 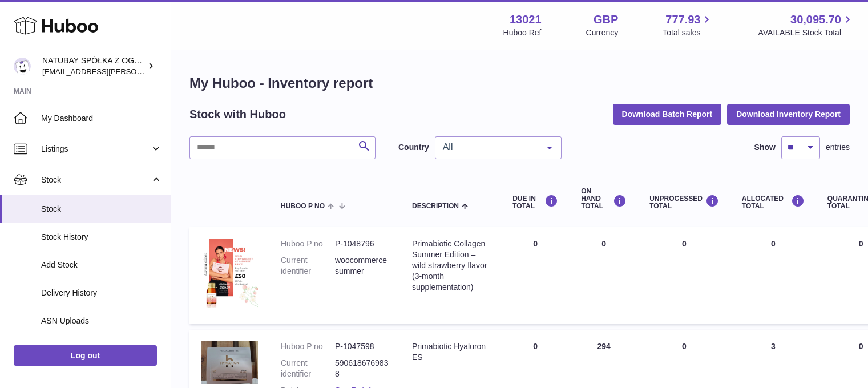 I want to click on strong: 13021, so click(x=526, y=19).